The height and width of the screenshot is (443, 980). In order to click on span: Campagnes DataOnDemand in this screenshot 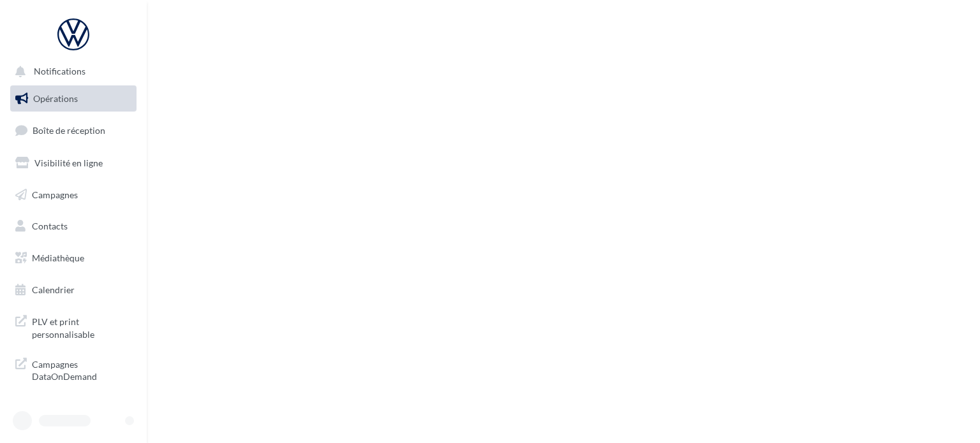, I will do `click(82, 369)`.